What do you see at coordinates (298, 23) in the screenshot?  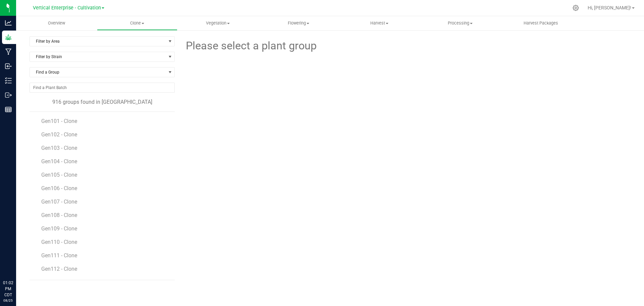 I see `a: Flowering` at bounding box center [298, 23].